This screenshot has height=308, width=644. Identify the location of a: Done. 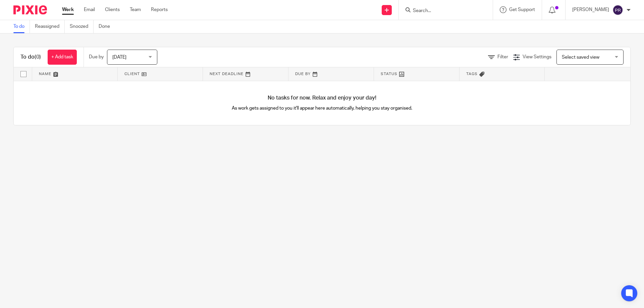
(106, 26).